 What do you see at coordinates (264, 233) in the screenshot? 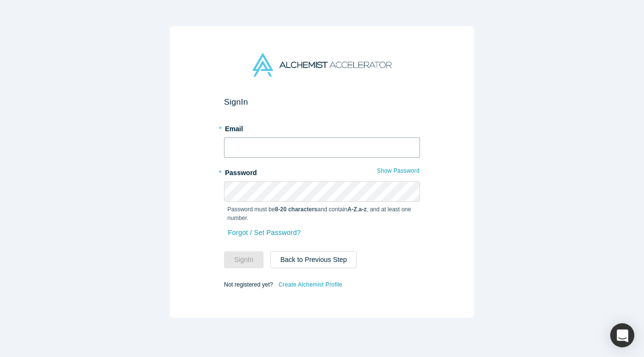
I see `a: Forgot / Set Password?` at bounding box center [264, 233].